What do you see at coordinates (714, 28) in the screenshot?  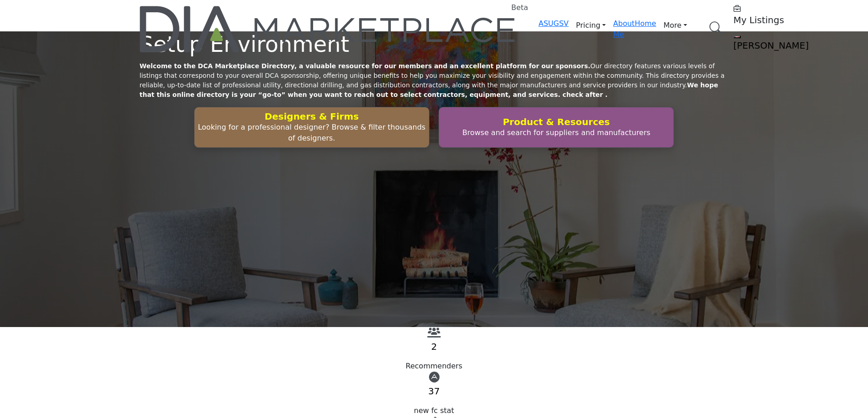 I see `a: Search` at bounding box center [714, 28].